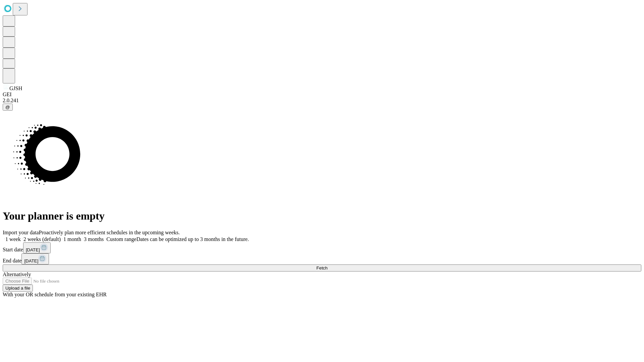  What do you see at coordinates (322, 268) in the screenshot?
I see `button: Fetch` at bounding box center [322, 268].